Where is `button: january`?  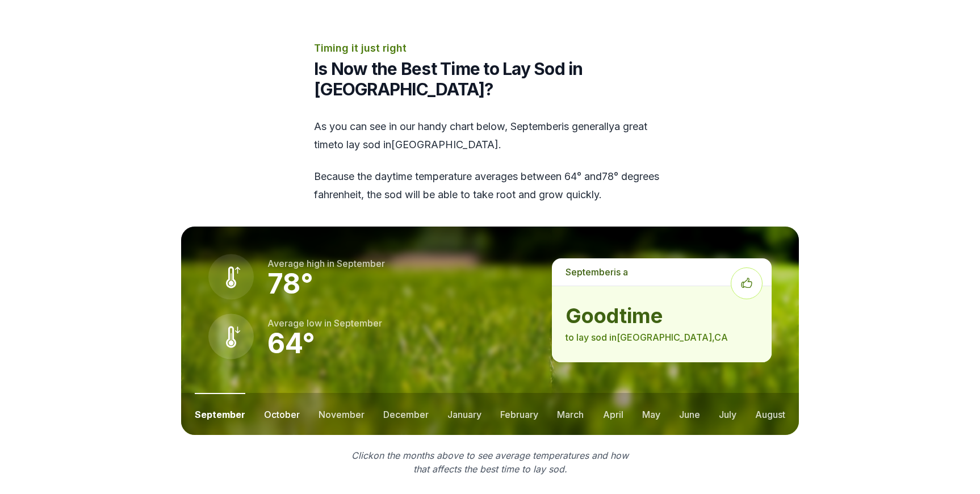 button: january is located at coordinates (465, 414).